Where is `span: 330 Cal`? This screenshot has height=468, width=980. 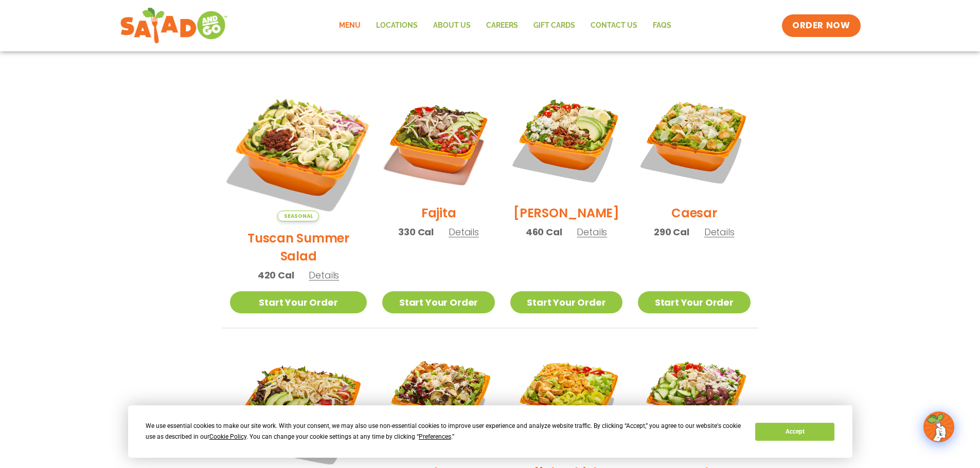
span: 330 Cal is located at coordinates (415, 231).